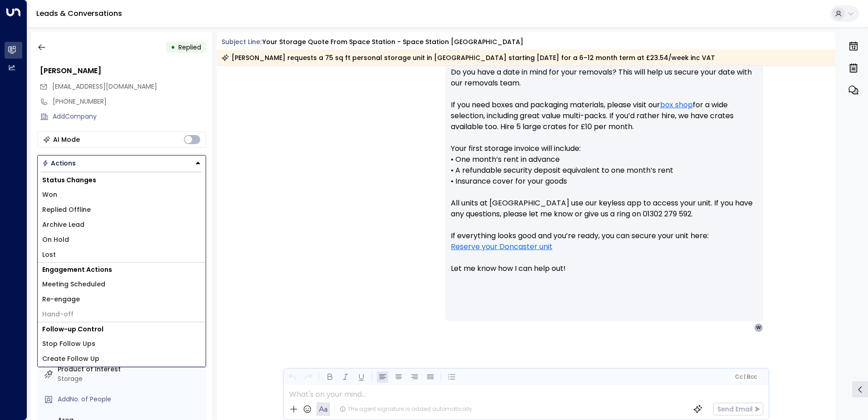  What do you see at coordinates (130, 369) in the screenshot?
I see `label: Product of Interest` at bounding box center [130, 369].